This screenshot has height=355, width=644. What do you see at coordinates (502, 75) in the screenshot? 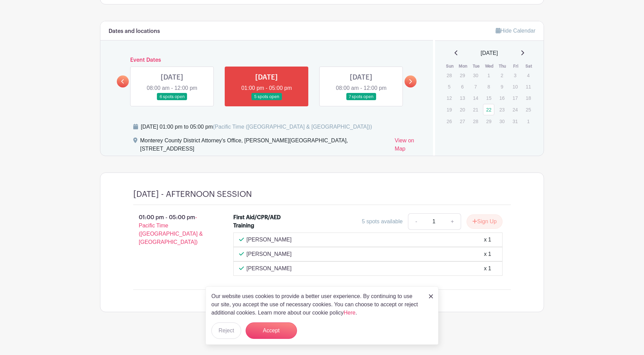
I see `p: 2` at bounding box center [502, 75].